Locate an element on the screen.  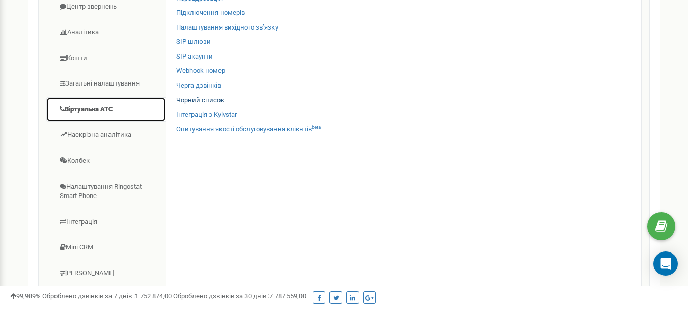
a: Mini CRM is located at coordinates (106, 247).